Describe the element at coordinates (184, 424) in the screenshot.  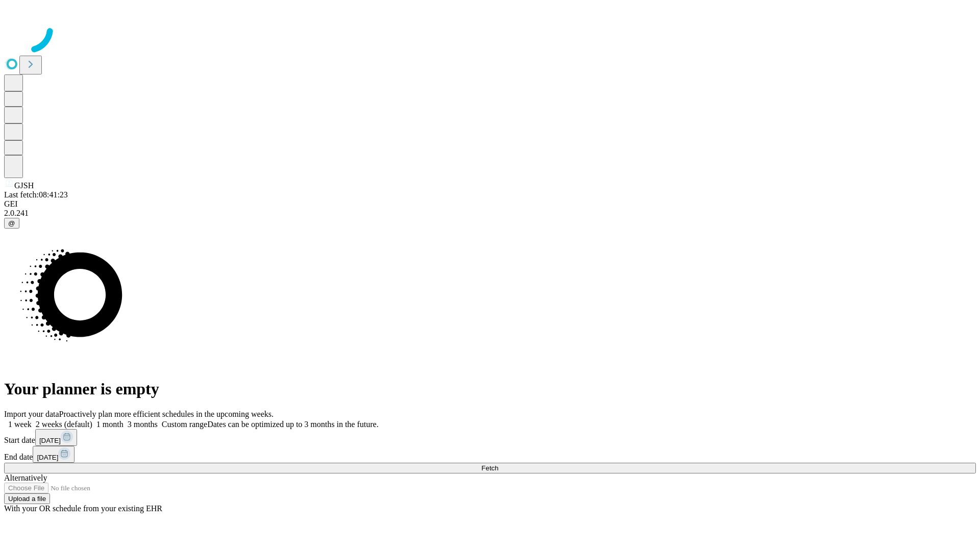
I see `span: Custom range` at that location.